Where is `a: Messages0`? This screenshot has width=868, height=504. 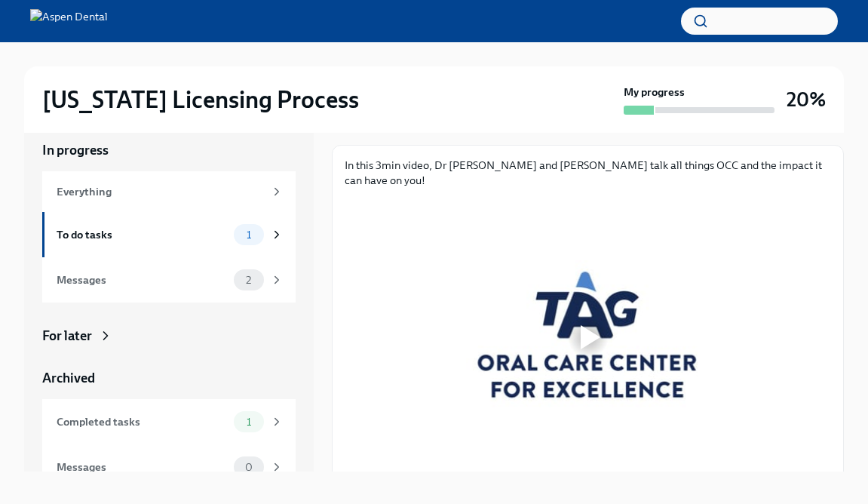 a: Messages0 is located at coordinates (169, 467).